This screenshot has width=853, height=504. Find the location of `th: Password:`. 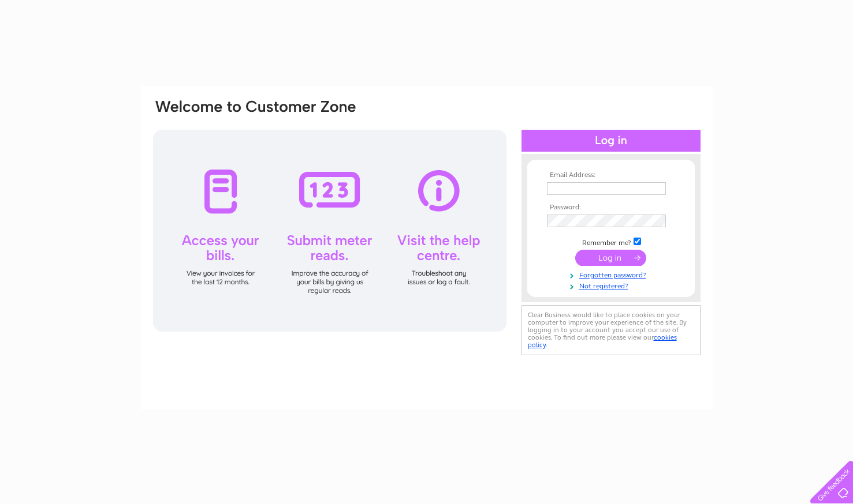

th: Password: is located at coordinates (611, 208).